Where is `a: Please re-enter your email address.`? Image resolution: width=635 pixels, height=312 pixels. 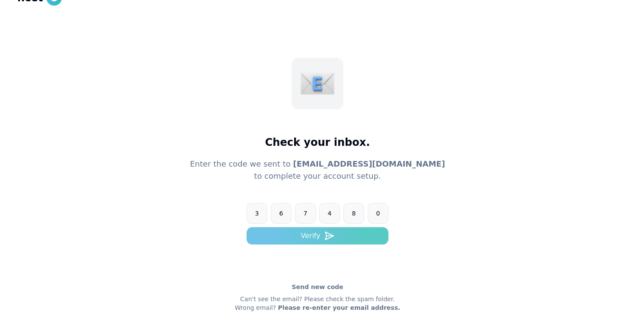 a: Please re-enter your email address. is located at coordinates (339, 307).